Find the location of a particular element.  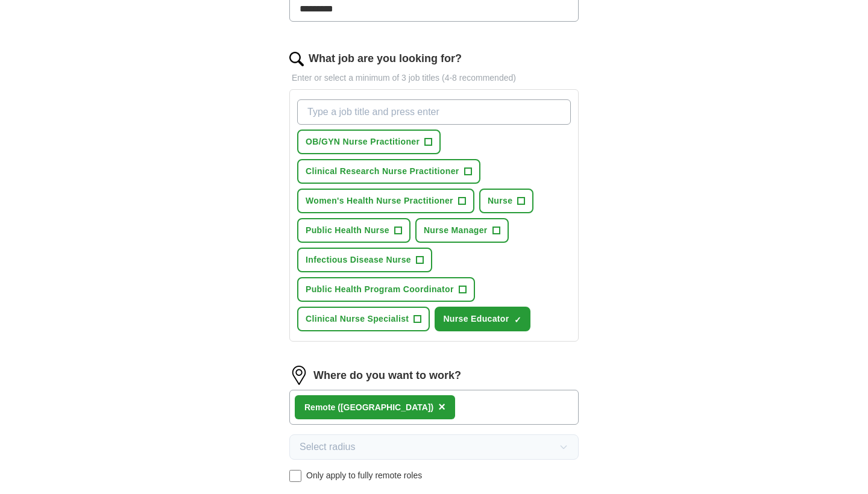

button: Clinical Research Nurse Practitioner is located at coordinates (389, 171).